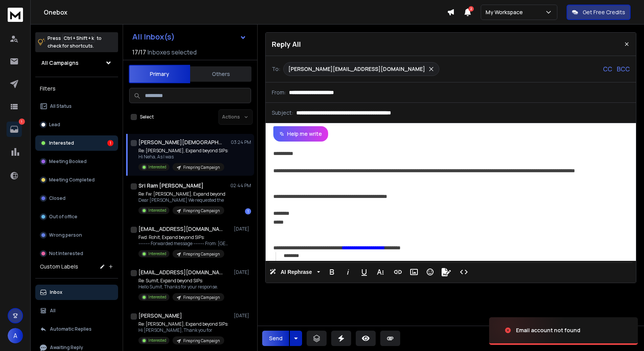 The width and height of the screenshot is (644, 351). What do you see at coordinates (15, 14) in the screenshot?
I see `img: logo` at bounding box center [15, 14].